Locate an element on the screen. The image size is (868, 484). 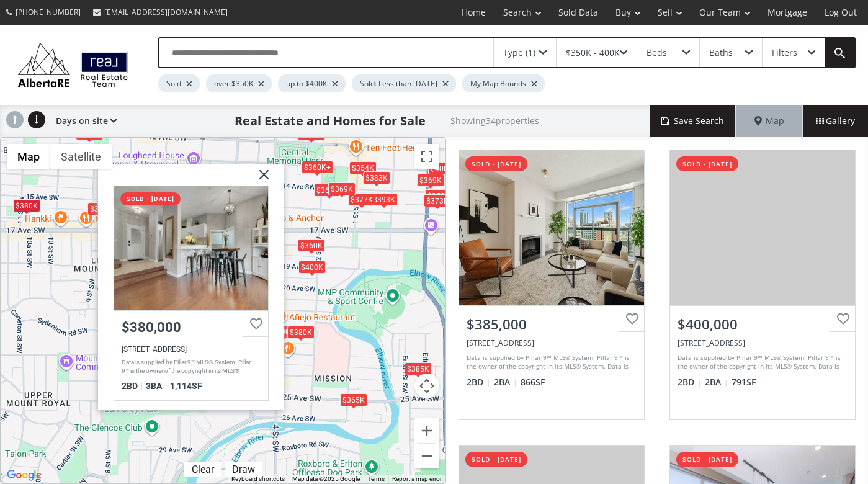
div: $385,000 is located at coordinates (552, 324).